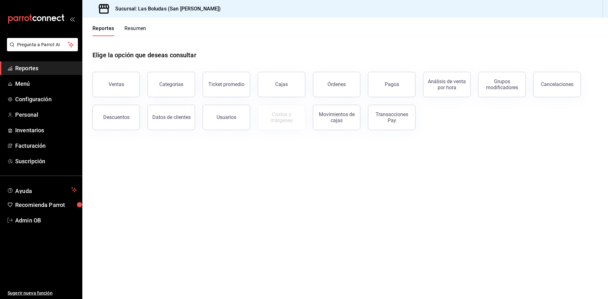 The image size is (608, 299). Describe the element at coordinates (42, 293) in the screenshot. I see `span: Sugerir nueva función` at that location.